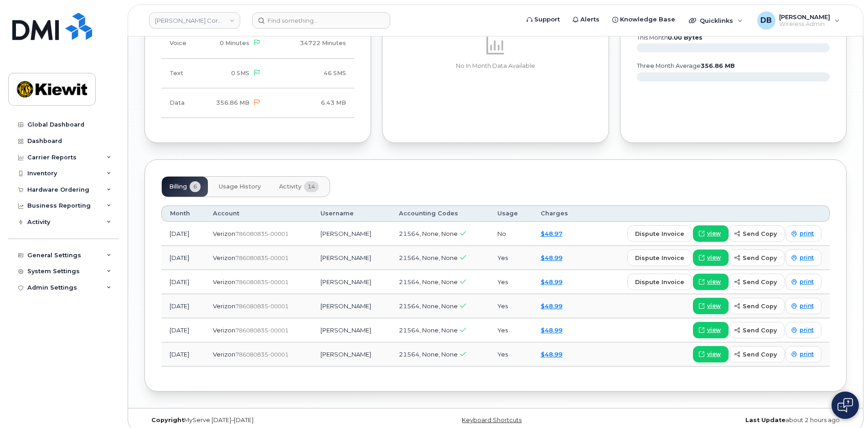  I want to click on span: 356.86 MB, so click(233, 102).